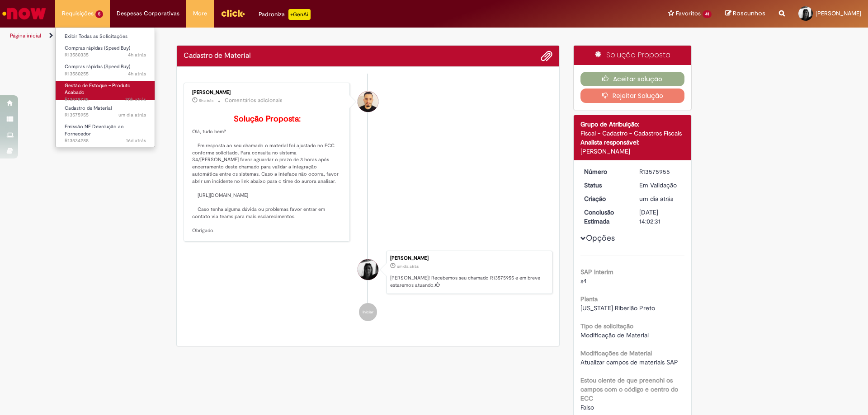 The image size is (868, 415). Describe the element at coordinates (105, 55) in the screenshot. I see `span: R13580335` at that location.